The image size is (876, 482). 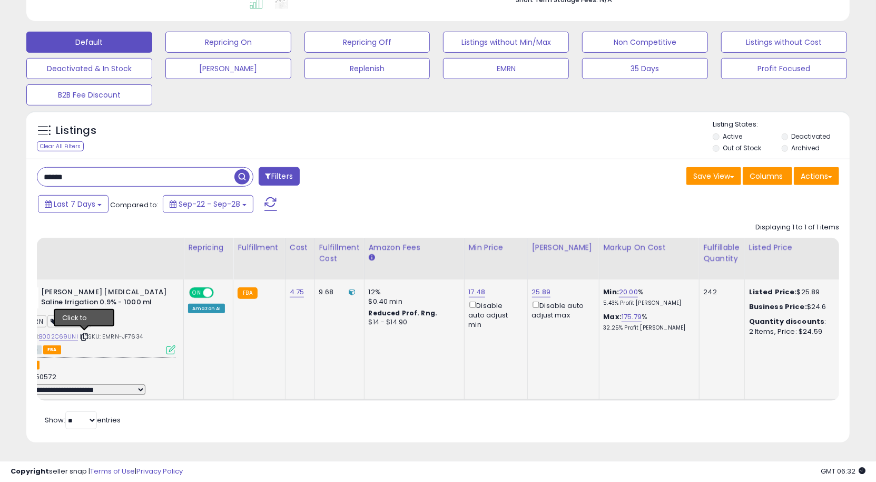 I want to click on button: Save View, so click(x=714, y=176).